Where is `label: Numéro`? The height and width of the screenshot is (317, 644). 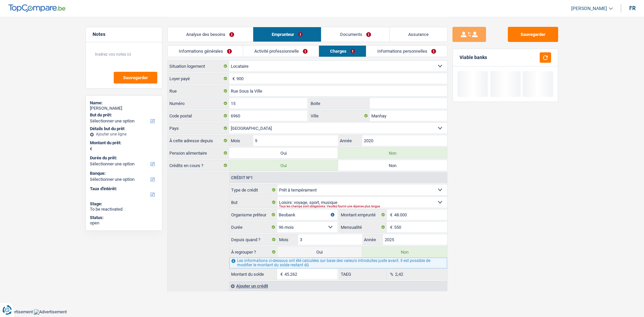 label: Numéro is located at coordinates (198, 103).